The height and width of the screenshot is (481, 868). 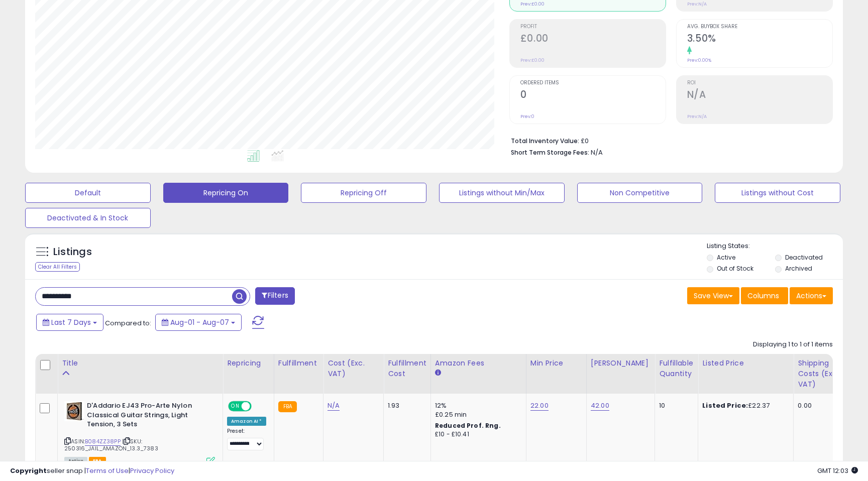 What do you see at coordinates (734, 268) in the screenshot?
I see `label: Out of Stock` at bounding box center [734, 268].